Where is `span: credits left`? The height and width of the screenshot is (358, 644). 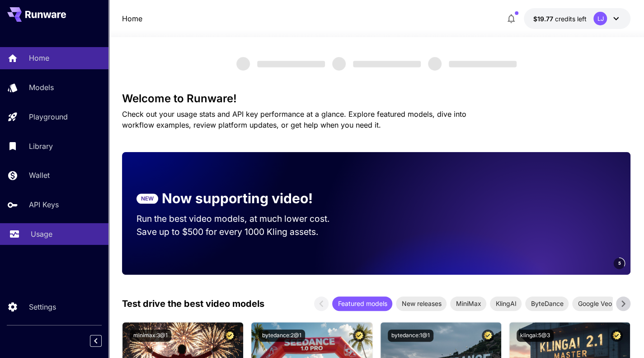 span: credits left is located at coordinates (570, 19).